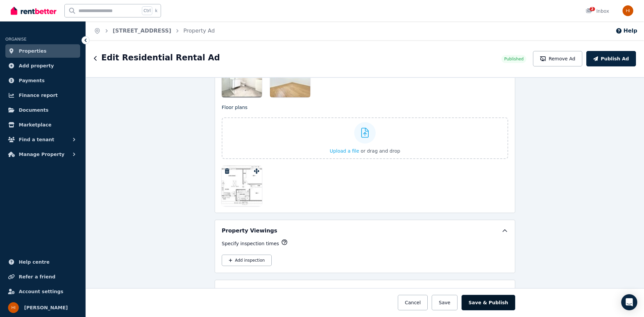  I want to click on span: Payments, so click(31, 81).